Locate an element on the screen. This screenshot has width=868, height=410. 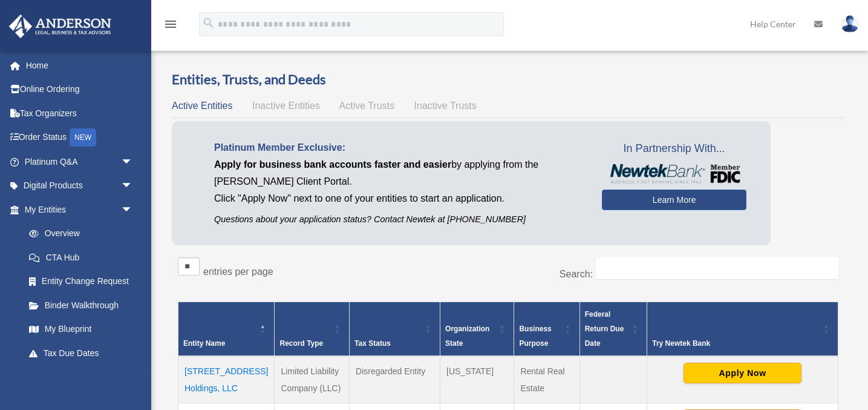
a: Learn More is located at coordinates (674, 200).